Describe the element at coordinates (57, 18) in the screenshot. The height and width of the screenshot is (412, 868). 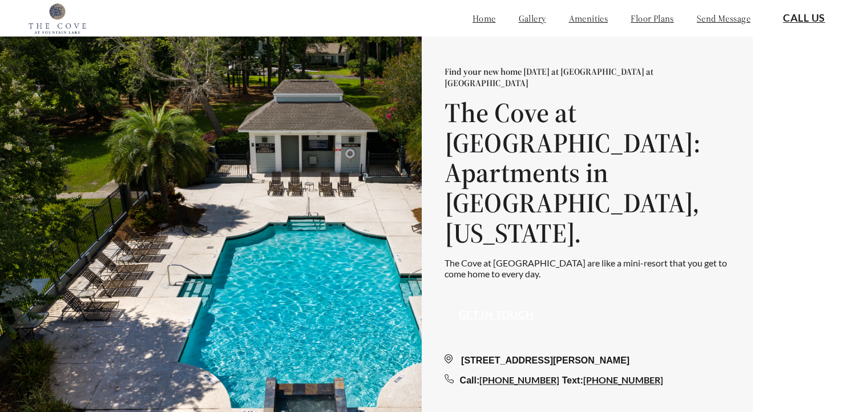
I see `img: cove_at_fountain_lake_logo.png` at that location.